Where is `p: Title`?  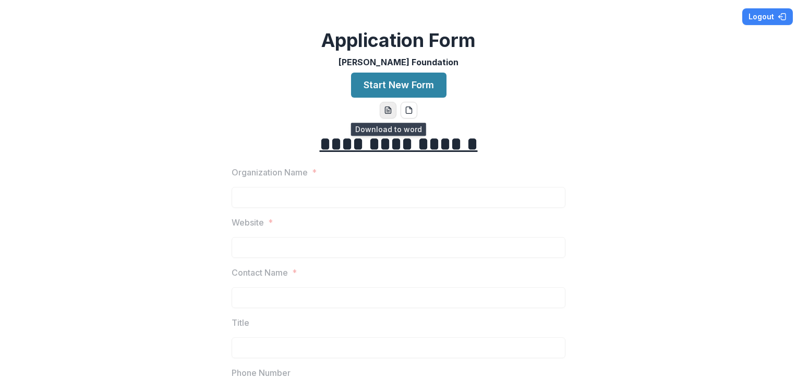 p: Title is located at coordinates (240, 322).